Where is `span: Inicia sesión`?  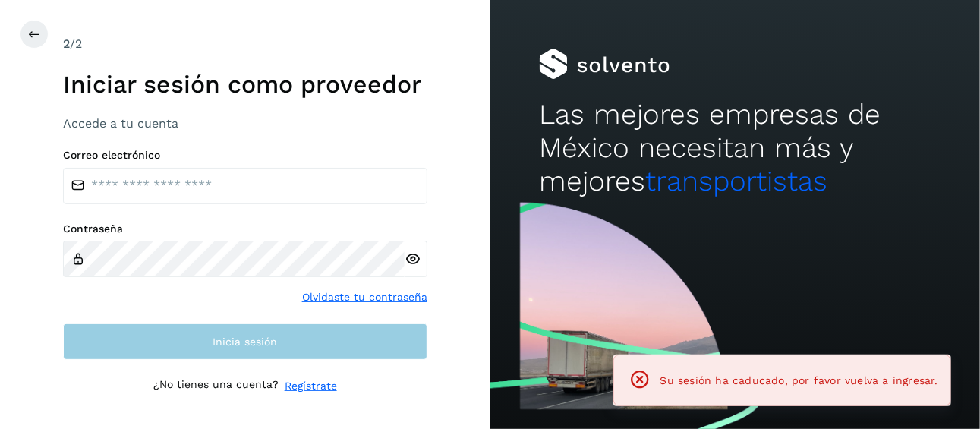
span: Inicia sesión is located at coordinates (245, 342).